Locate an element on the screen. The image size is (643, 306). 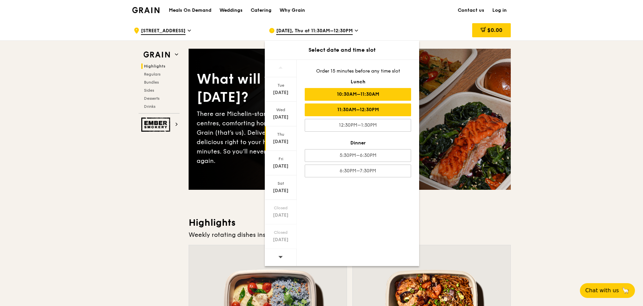
div: Dinner is located at coordinates (358, 143).